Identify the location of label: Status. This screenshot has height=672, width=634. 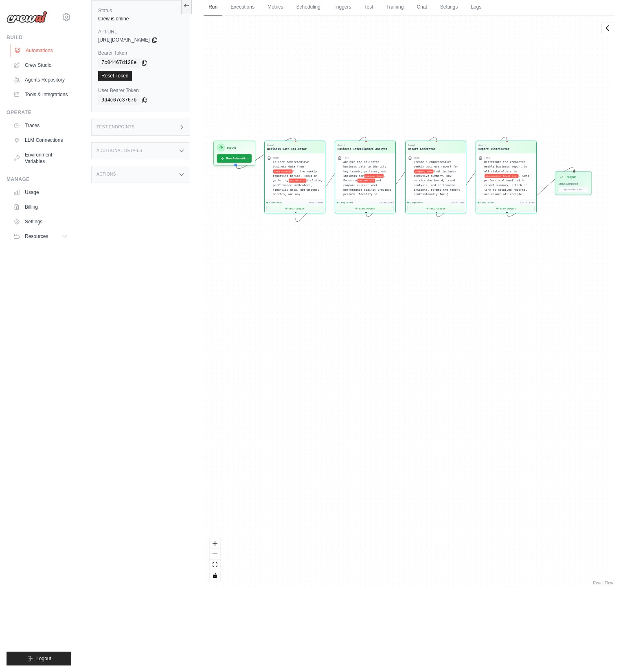
(141, 11).